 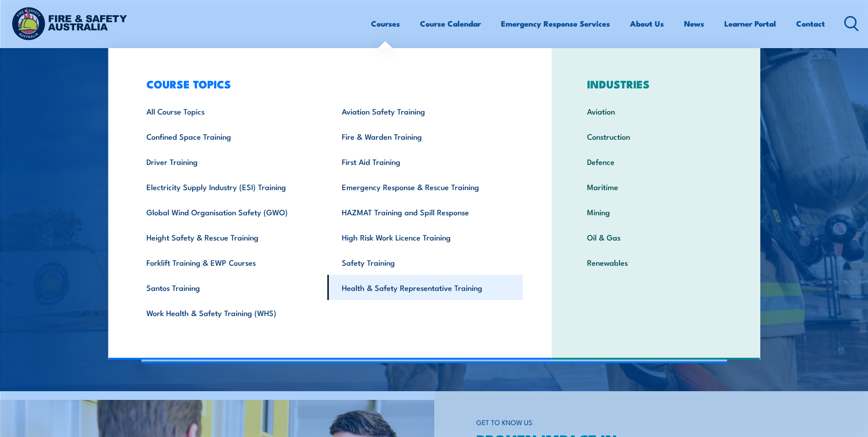 I want to click on a: News, so click(x=694, y=23).